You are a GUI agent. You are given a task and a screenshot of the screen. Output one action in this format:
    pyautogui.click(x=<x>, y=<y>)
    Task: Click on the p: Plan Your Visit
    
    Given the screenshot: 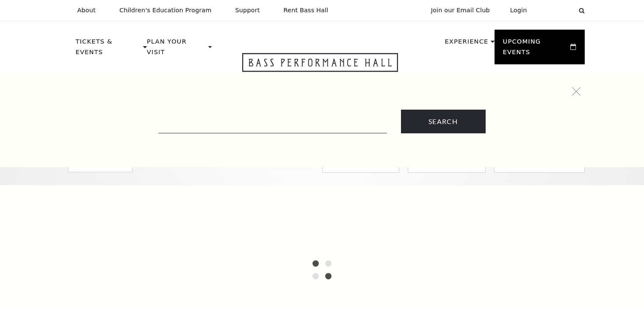 What is the action you would take?
    pyautogui.click(x=176, y=49)
    